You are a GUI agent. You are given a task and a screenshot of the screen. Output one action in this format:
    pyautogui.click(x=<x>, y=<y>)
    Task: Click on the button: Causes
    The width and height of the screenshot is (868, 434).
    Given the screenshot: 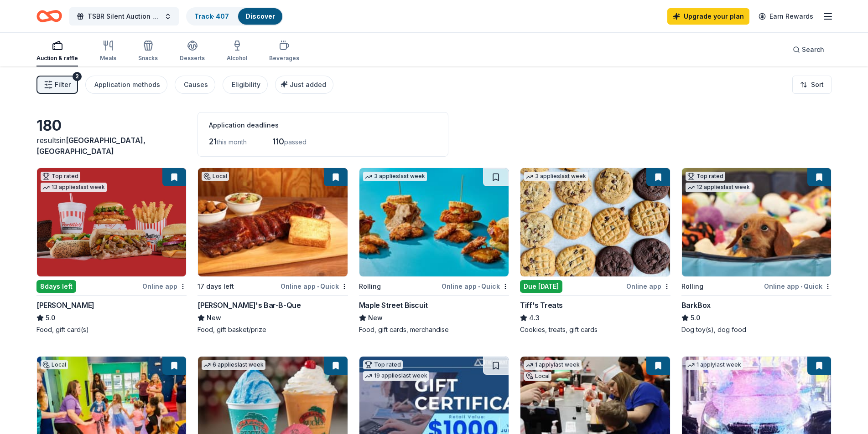 What is the action you would take?
    pyautogui.click(x=195, y=85)
    